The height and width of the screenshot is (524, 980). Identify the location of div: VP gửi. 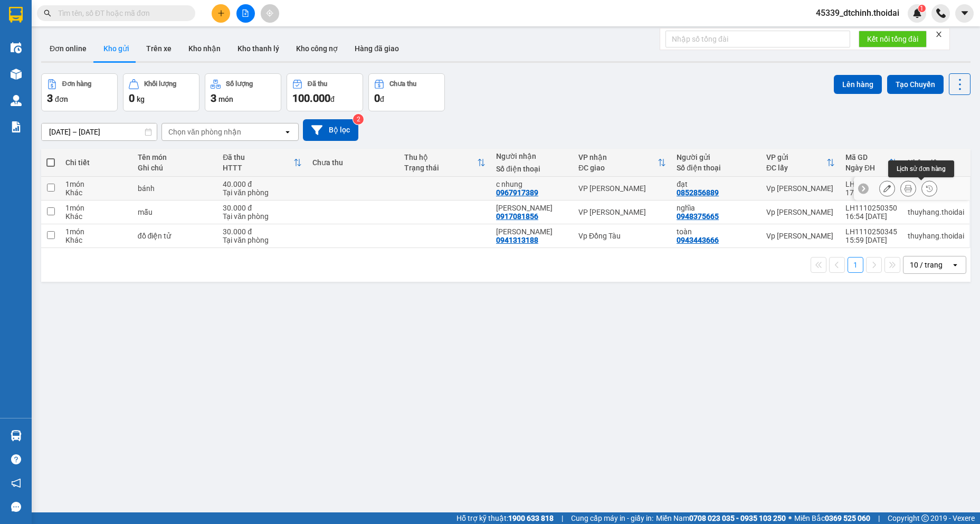
(797, 157).